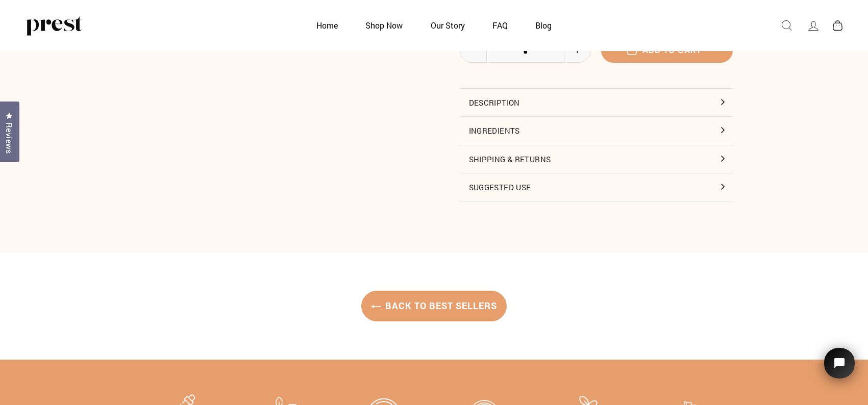  Describe the element at coordinates (500, 25) in the screenshot. I see `a: FAQ` at that location.